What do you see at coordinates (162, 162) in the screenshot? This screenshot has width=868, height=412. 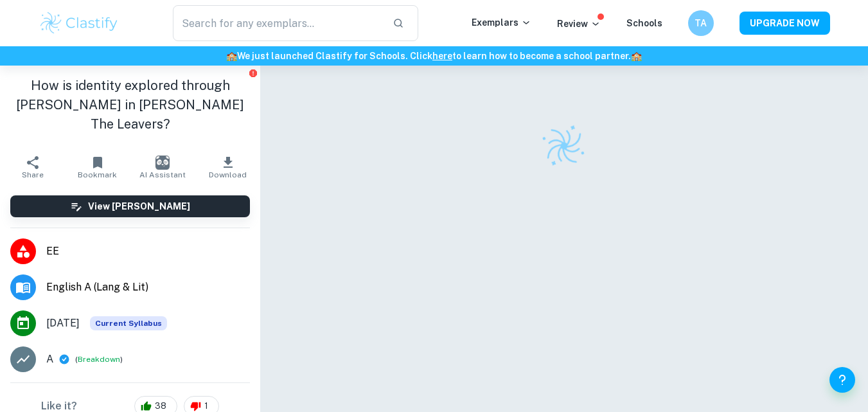 I see `img: AI Assistant` at bounding box center [162, 162].